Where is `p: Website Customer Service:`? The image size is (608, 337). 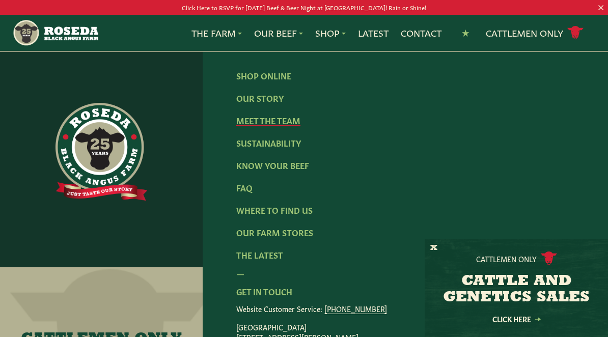
p: Website Customer Service: is located at coordinates (405, 309).